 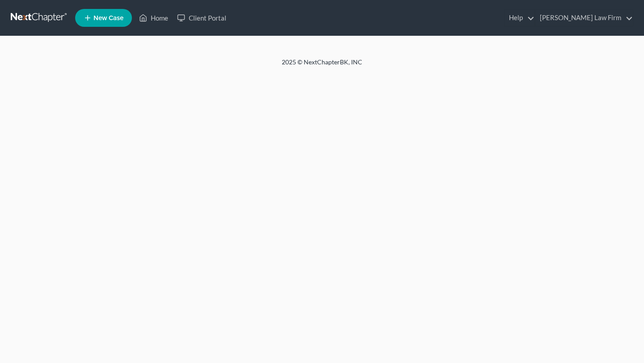 What do you see at coordinates (154, 18) in the screenshot?
I see `a: Home` at bounding box center [154, 18].